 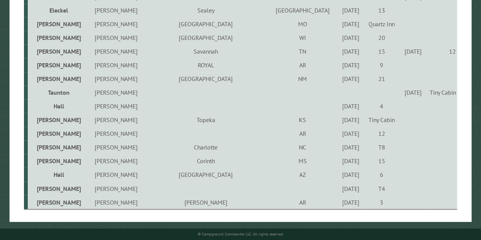 I want to click on td: 20, so click(x=382, y=38).